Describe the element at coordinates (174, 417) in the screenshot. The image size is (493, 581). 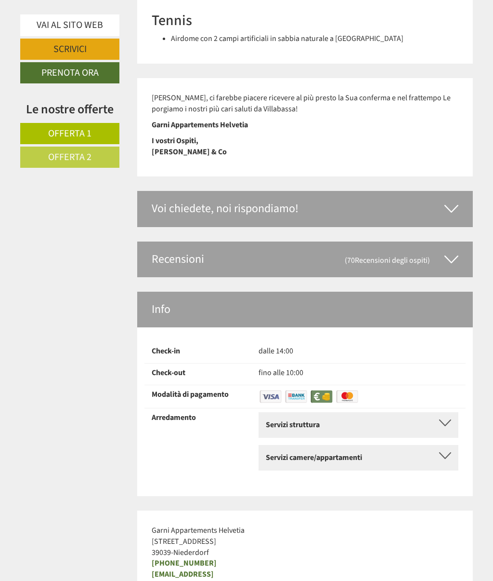
I see `label: Arredamento` at that location.